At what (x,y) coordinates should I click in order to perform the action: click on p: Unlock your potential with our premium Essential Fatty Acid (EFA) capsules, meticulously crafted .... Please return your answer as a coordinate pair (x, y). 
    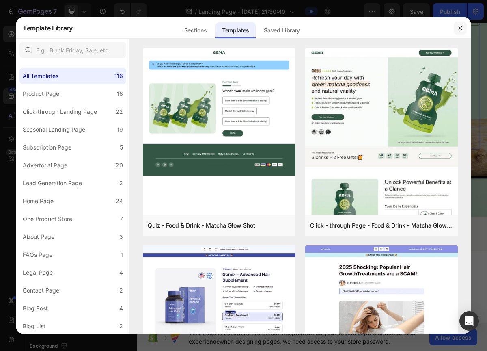
    Looking at the image, I should click on (113, 120).